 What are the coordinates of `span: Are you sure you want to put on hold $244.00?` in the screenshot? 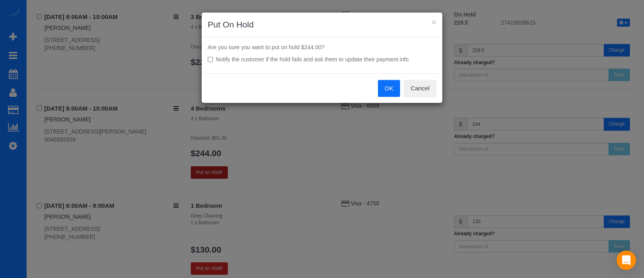 It's located at (266, 47).